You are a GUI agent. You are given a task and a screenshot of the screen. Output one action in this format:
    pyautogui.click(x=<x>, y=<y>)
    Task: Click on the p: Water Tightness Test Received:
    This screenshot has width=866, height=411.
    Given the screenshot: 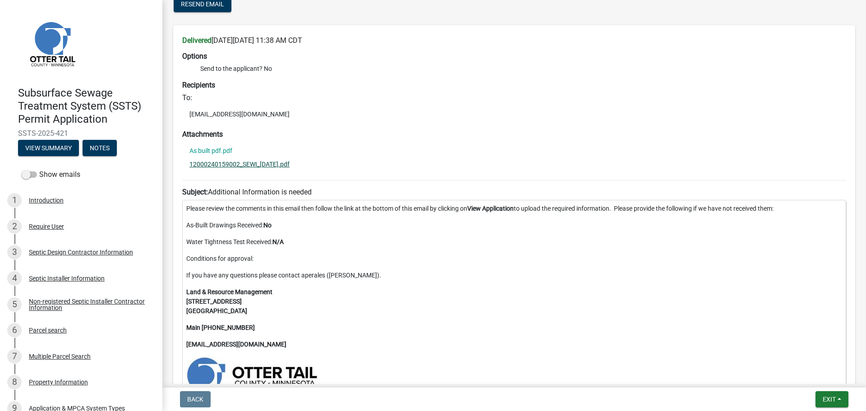 What is the action you would take?
    pyautogui.click(x=514, y=242)
    